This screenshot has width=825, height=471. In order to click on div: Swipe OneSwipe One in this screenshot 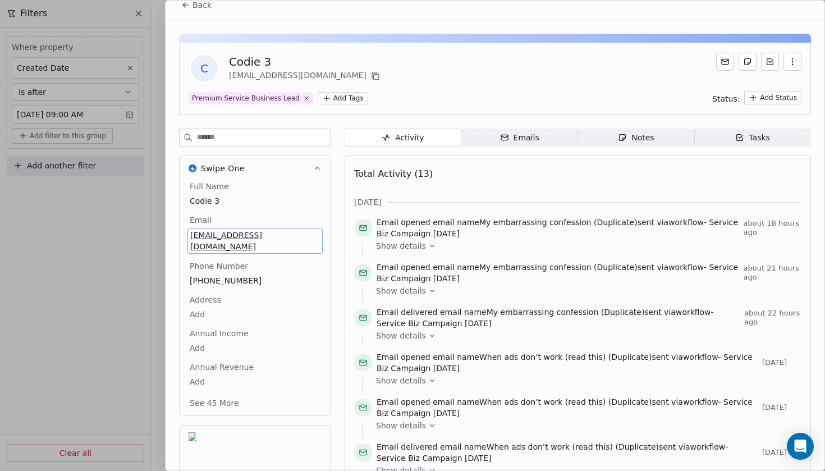, I will do `click(255, 298)`.